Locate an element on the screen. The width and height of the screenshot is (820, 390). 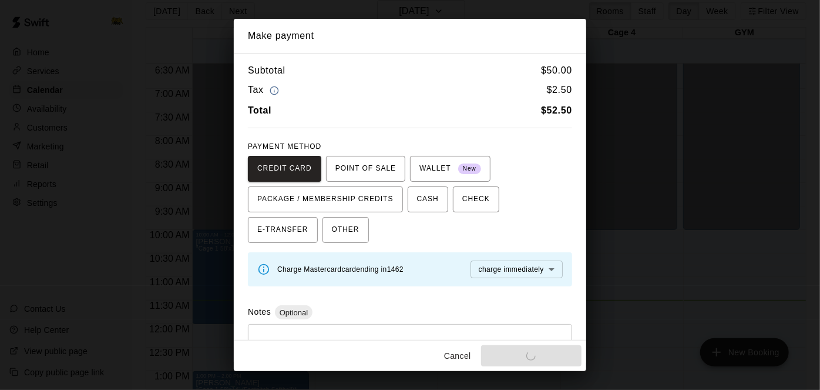
button: PACKAGE / MEMBERSHIP CREDITS is located at coordinates (326, 199).